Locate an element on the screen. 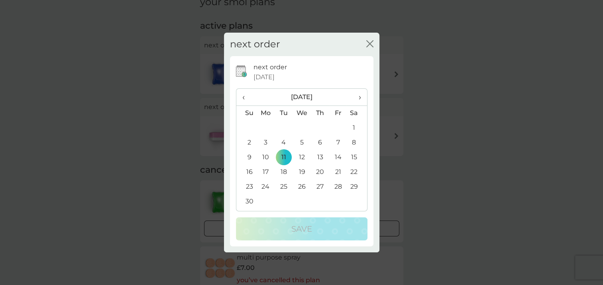  td: 1 is located at coordinates (357, 128).